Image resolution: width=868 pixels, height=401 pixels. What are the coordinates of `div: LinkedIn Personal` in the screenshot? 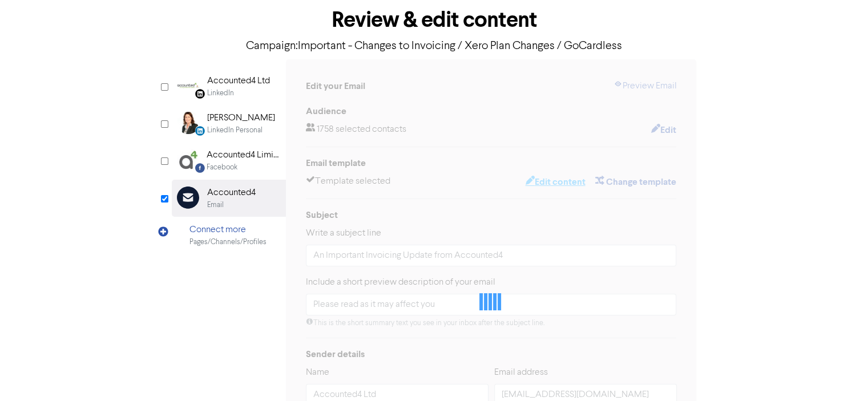 It's located at (235, 130).